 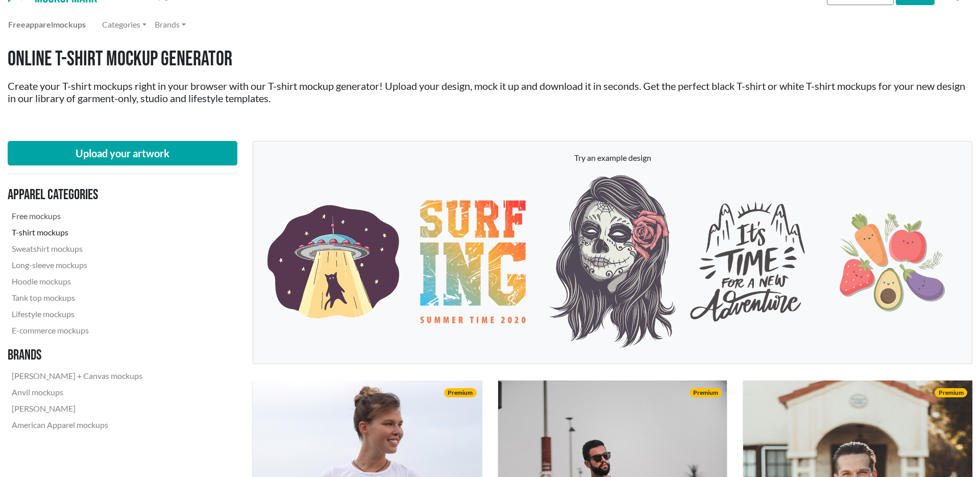 What do you see at coordinates (77, 265) in the screenshot?
I see `a: Long-sleeve mockups` at bounding box center [77, 265].